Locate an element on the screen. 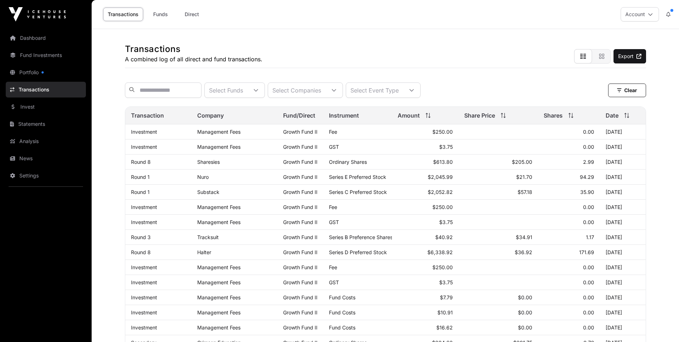 The height and width of the screenshot is (342, 679). td: $16.62 is located at coordinates (425, 327).